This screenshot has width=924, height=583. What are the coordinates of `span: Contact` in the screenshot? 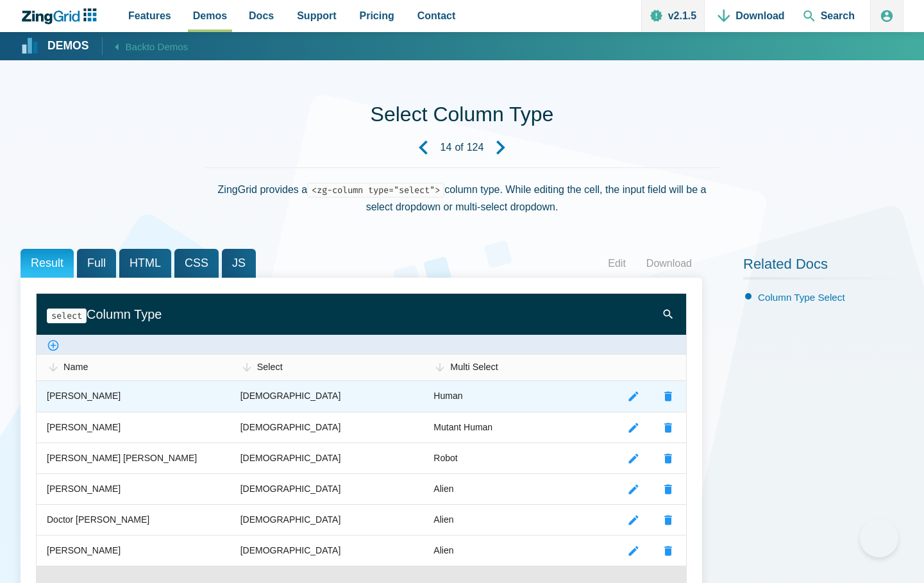 It's located at (437, 16).